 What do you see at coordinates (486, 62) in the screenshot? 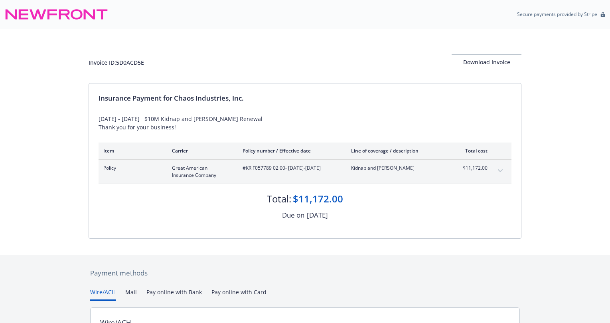
I see `div: Download Invoice` at bounding box center [486, 62].